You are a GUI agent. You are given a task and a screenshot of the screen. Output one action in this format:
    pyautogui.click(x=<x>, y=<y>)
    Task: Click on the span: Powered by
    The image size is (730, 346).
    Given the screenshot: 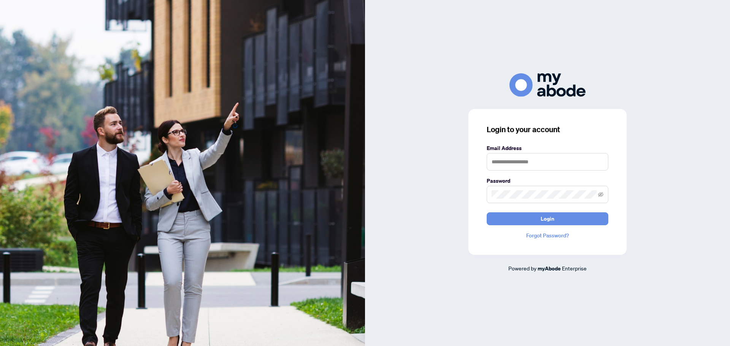 What is the action you would take?
    pyautogui.click(x=522, y=268)
    